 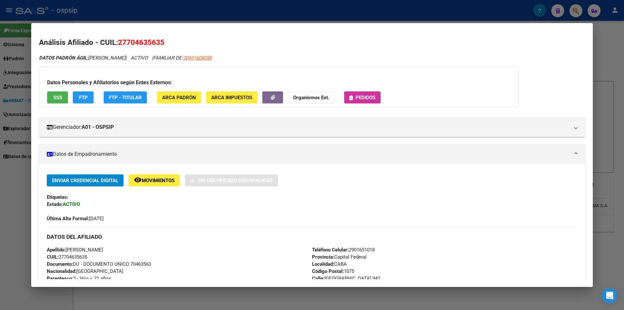 I want to click on strong: Código Postal:, so click(x=328, y=271).